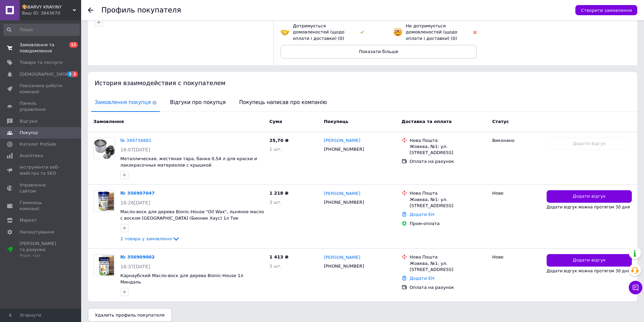 Image resolution: width=644 pixels, height=322 pixels. What do you see at coordinates (73, 44) in the screenshot?
I see `span: 11` at bounding box center [73, 44].